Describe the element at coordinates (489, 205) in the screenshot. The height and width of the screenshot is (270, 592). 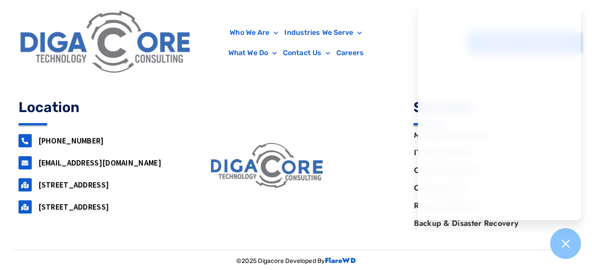
I see `a: Remote Solutions` at that location.